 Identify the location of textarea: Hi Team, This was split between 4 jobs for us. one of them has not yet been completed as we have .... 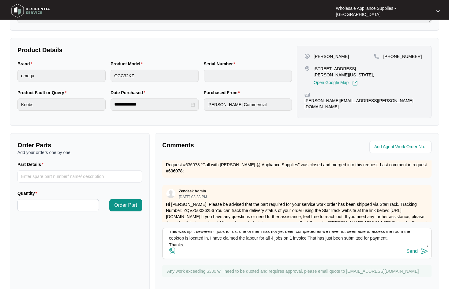
(297, 239).